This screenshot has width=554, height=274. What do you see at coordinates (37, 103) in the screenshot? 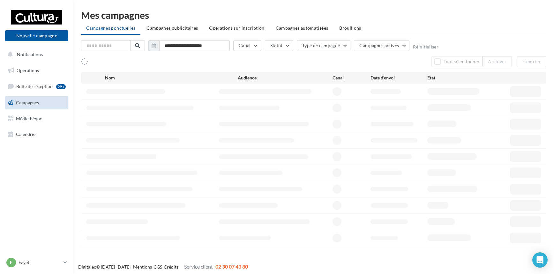
I see `a: Campagnes` at bounding box center [37, 103].